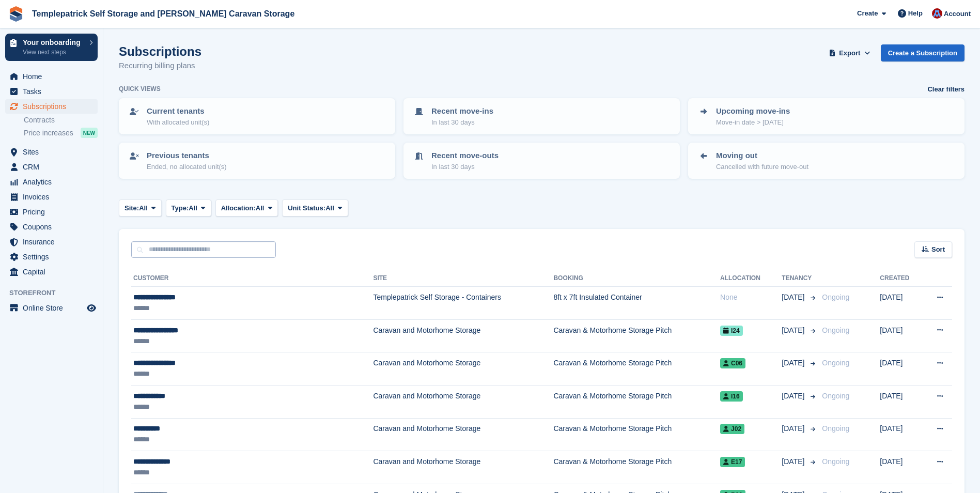 Image resolution: width=980 pixels, height=493 pixels. Describe the element at coordinates (957, 14) in the screenshot. I see `span: Account` at that location.